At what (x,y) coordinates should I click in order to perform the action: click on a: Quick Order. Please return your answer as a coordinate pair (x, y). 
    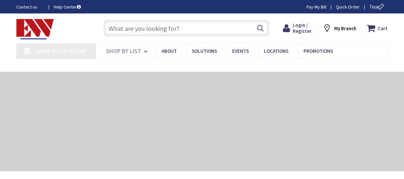
    Looking at the image, I should click on (347, 7).